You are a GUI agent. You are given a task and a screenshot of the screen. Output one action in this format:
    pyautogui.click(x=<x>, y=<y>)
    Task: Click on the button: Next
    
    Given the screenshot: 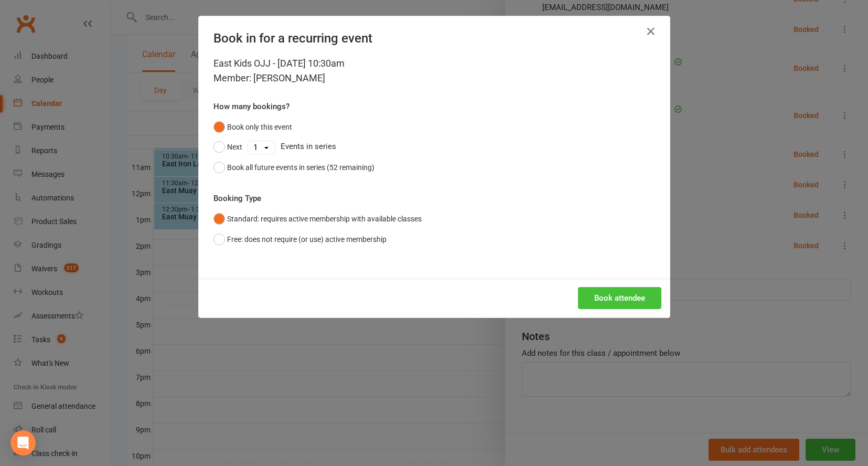 What is the action you would take?
    pyautogui.click(x=227, y=147)
    